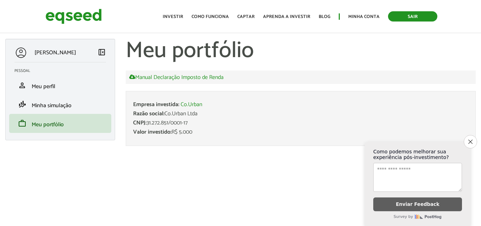 The height and width of the screenshot is (226, 481). Describe the element at coordinates (324, 17) in the screenshot. I see `a: Blog` at that location.